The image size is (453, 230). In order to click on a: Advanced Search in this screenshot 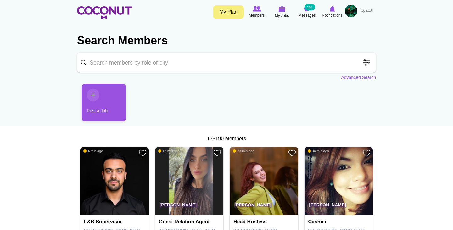, I will do `click(358, 77)`.